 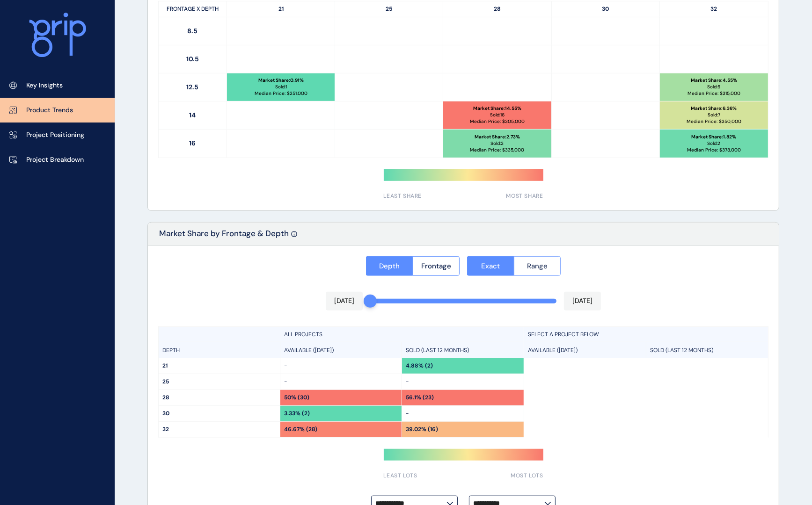 I want to click on p: 16, so click(x=192, y=144).